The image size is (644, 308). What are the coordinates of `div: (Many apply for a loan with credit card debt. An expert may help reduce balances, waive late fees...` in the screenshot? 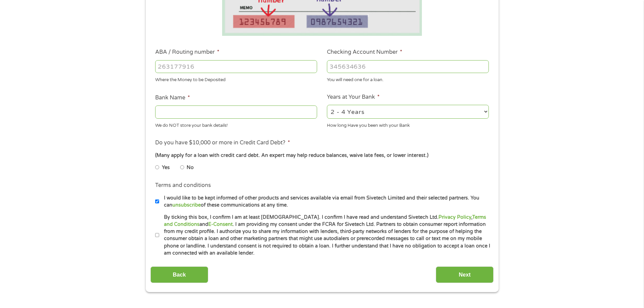 It's located at (322, 156).